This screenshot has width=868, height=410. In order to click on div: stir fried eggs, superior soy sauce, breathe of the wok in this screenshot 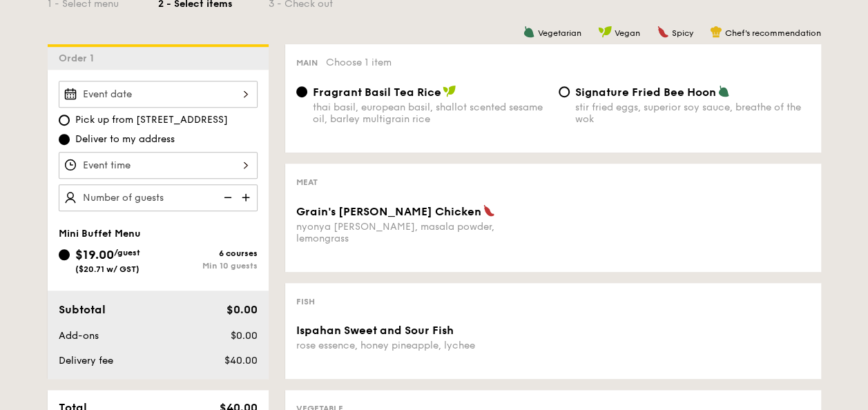, I will do `click(693, 113)`.